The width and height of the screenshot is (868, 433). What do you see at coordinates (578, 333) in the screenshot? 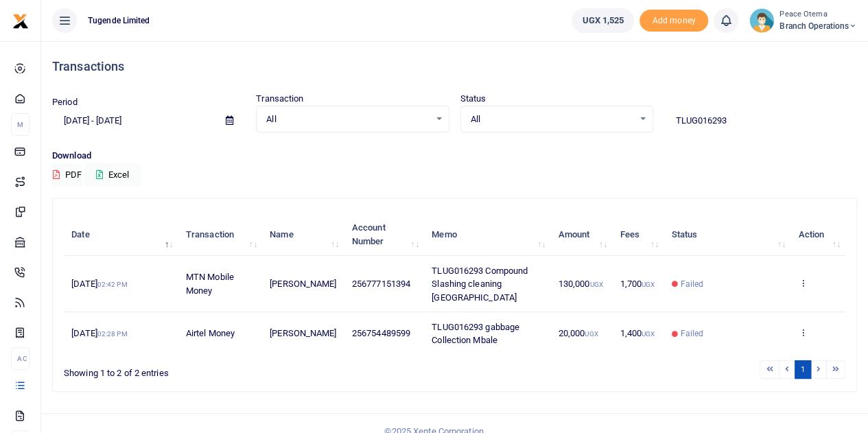
I see `span: 20,000` at bounding box center [578, 333].